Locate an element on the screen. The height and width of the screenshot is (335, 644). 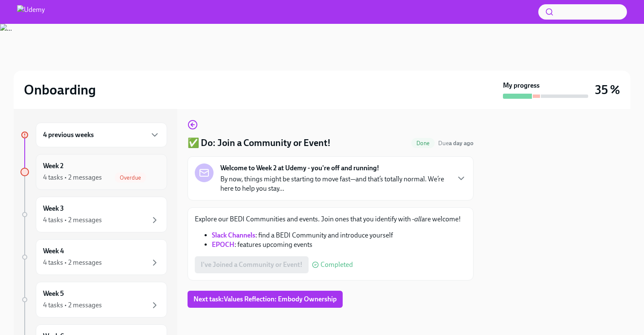
h2: Onboarding is located at coordinates (60, 90).